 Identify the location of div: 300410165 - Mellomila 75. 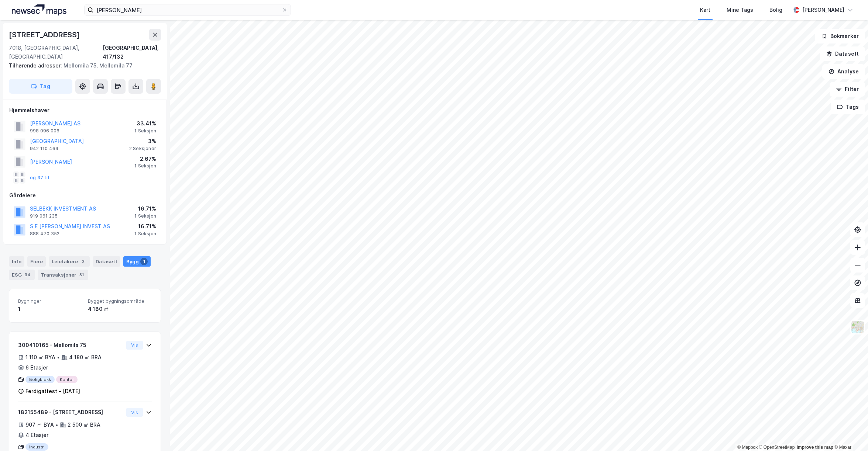
(70, 345).